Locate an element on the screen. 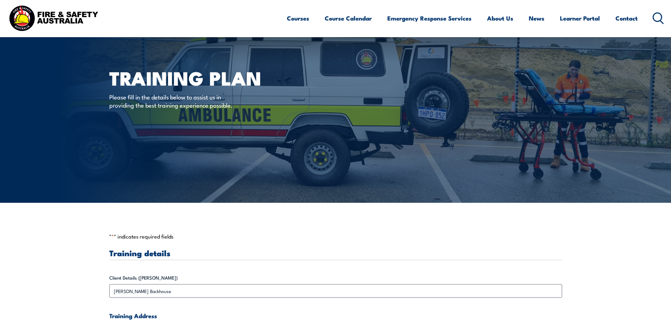  a: About Us is located at coordinates (500, 18).